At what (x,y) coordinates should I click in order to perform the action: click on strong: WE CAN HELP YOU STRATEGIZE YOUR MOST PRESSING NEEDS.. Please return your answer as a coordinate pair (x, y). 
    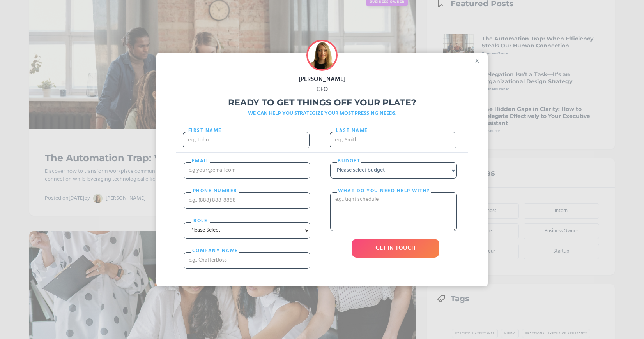
    Looking at the image, I should click on (322, 113).